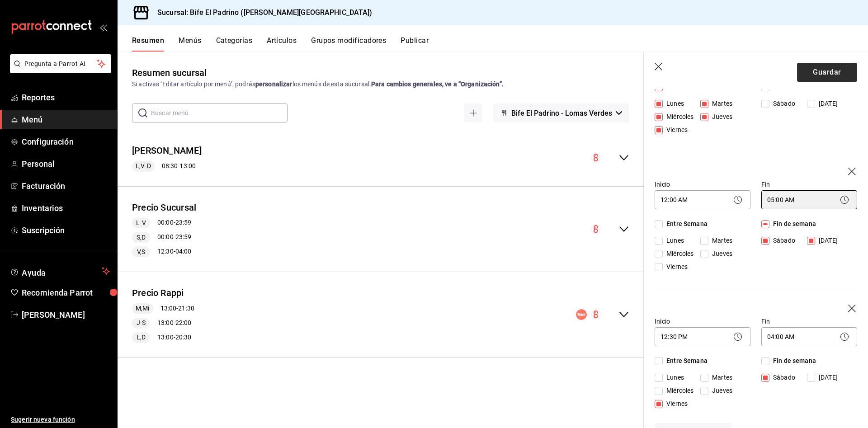  What do you see at coordinates (158, 293) in the screenshot?
I see `button: Precio Rappi` at bounding box center [158, 293].